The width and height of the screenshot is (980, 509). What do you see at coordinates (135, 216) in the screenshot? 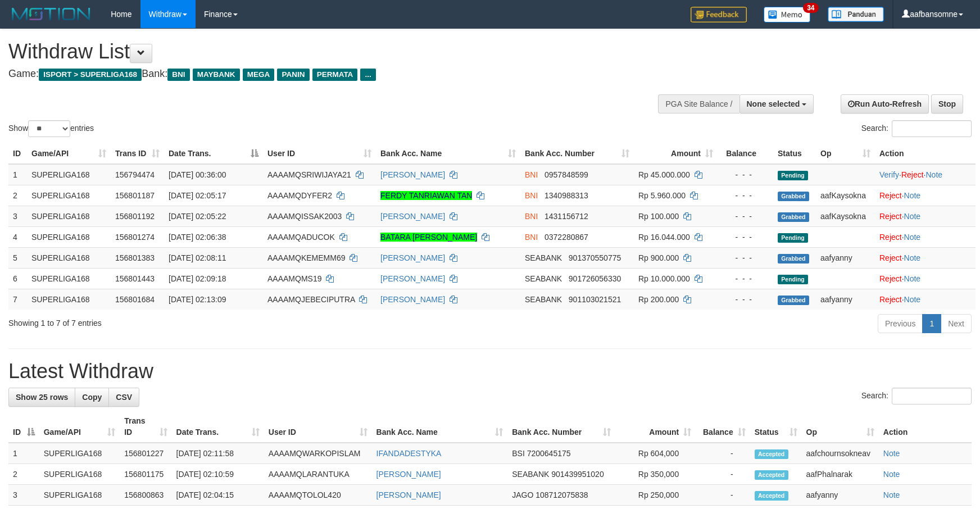
I see `span: 156801192` at bounding box center [135, 216].